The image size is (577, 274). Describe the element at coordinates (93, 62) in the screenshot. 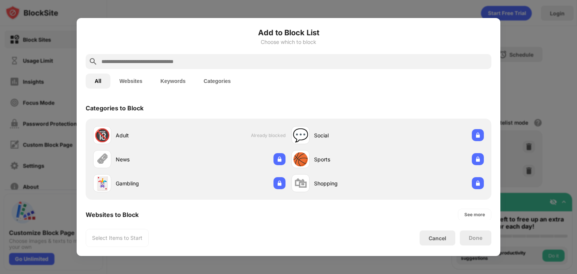

I see `img: search.svg` at that location.